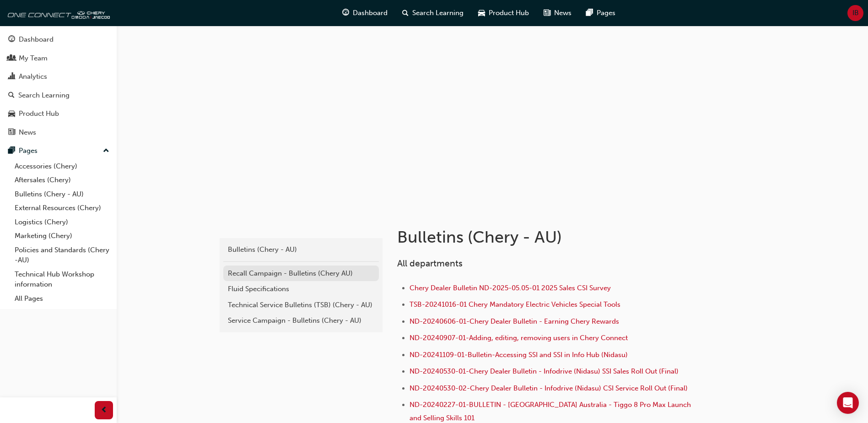  I want to click on a: All Pages, so click(62, 299).